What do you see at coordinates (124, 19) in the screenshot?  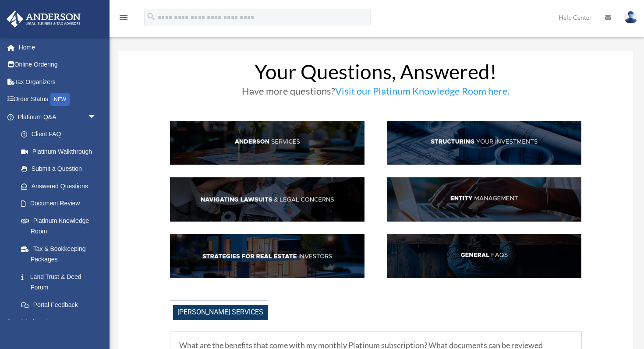 I see `a: menu` at bounding box center [124, 19].